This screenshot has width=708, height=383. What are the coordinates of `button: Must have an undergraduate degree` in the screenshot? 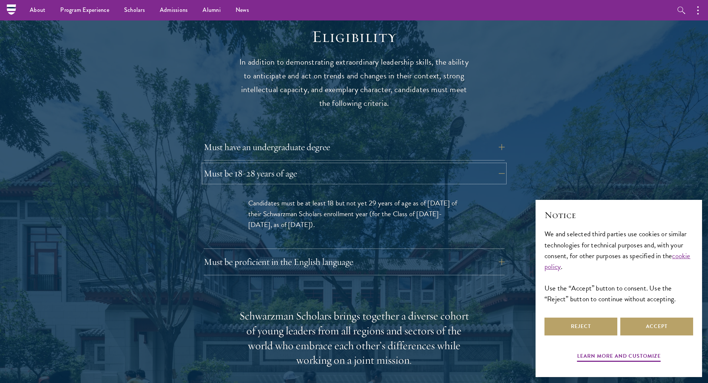 It's located at (354, 147).